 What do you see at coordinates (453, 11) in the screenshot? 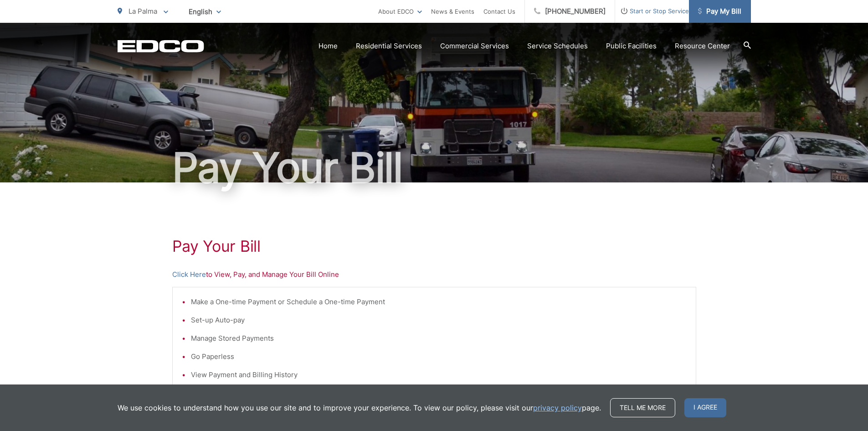
I see `a: News & Events` at bounding box center [453, 11].